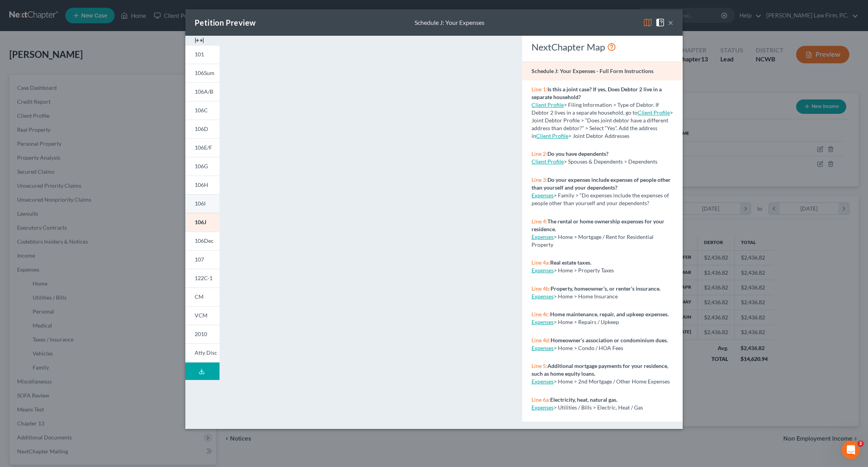  What do you see at coordinates (541, 399) in the screenshot?
I see `span: Line 6a:` at bounding box center [541, 399].